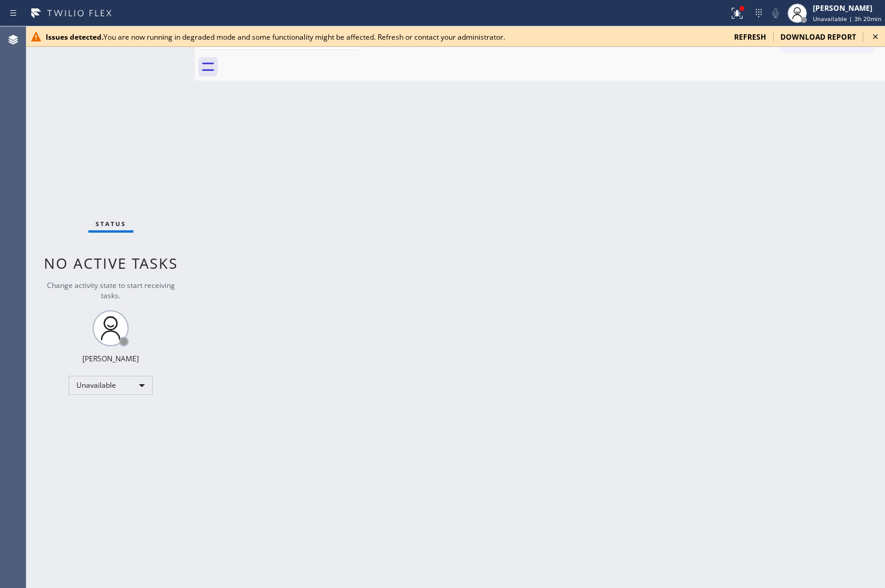  Describe the element at coordinates (110, 386) in the screenshot. I see `div: Unavailable` at that location.